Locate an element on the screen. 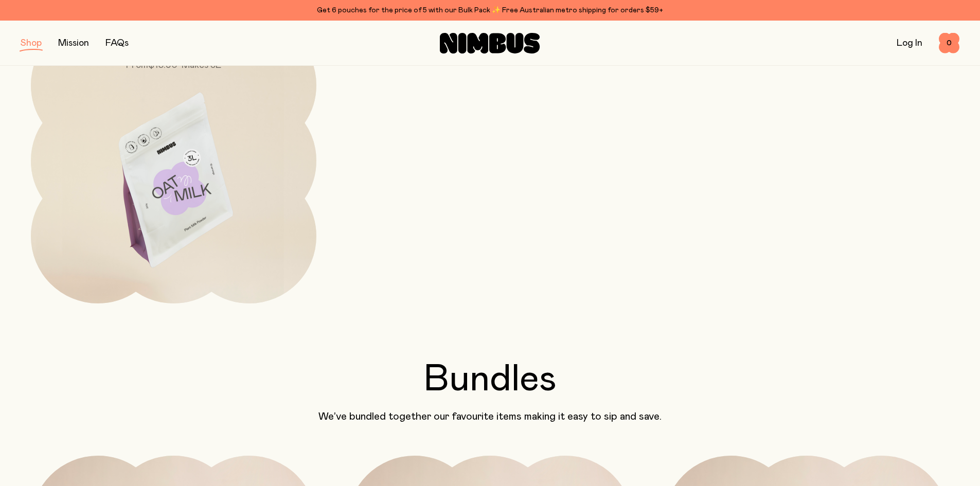  p: We’ve bundled together our favourite items making it easy to sip and save. is located at coordinates (489, 416).